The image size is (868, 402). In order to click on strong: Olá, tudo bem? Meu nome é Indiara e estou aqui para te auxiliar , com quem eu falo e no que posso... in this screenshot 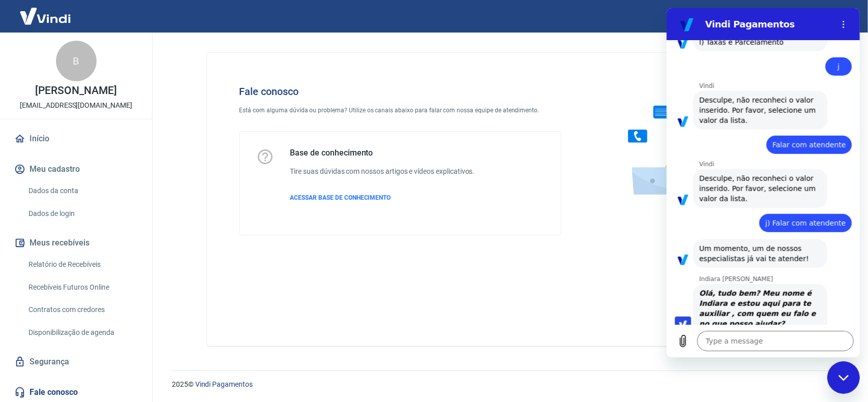, I will do `click(91, 300)`.